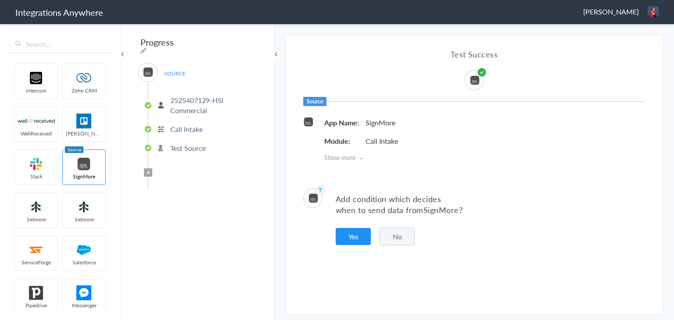 Image resolution: width=674 pixels, height=320 pixels. Describe the element at coordinates (188, 148) in the screenshot. I see `p: Test Source` at that location.